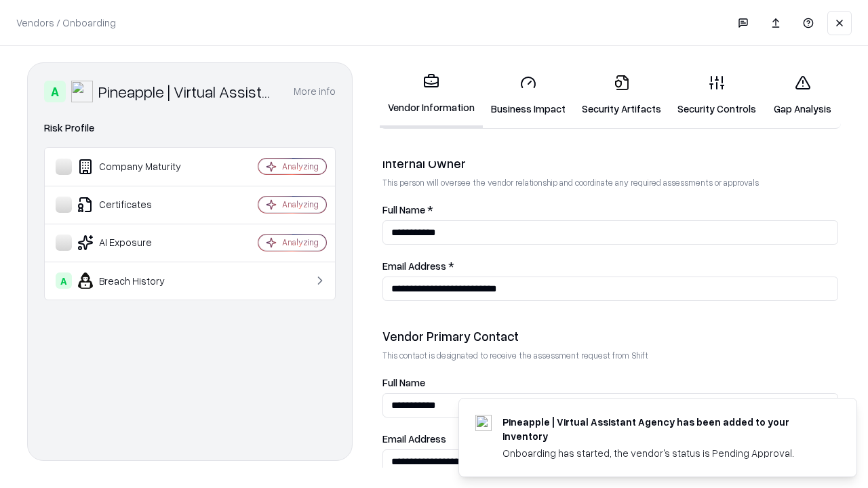  Describe the element at coordinates (610, 266) in the screenshot. I see `label: Email Address *` at that location.